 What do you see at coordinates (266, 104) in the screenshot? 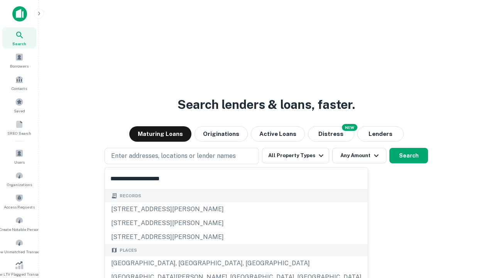
I see `h3: Search lenders & loans, faster.` at bounding box center [266, 104].